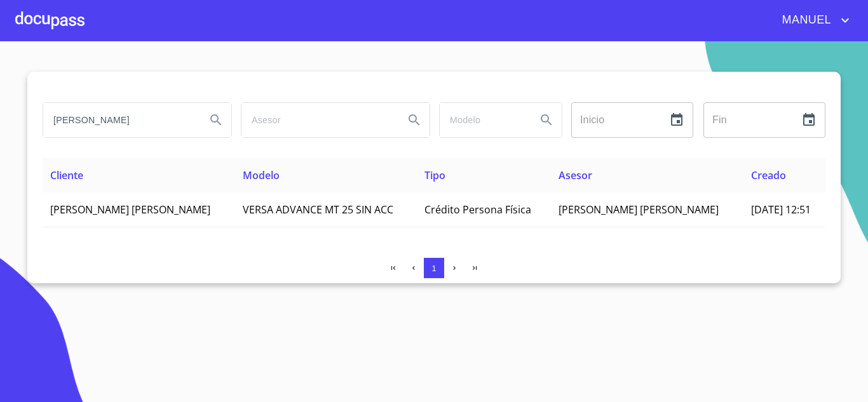 The height and width of the screenshot is (402, 868). I want to click on span: Creado, so click(768, 175).